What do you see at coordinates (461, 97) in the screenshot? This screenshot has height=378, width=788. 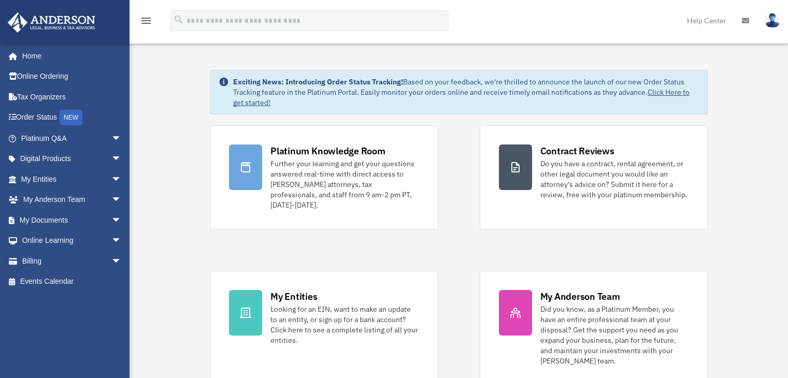 I see `a: Click Here to get started!` at bounding box center [461, 97].